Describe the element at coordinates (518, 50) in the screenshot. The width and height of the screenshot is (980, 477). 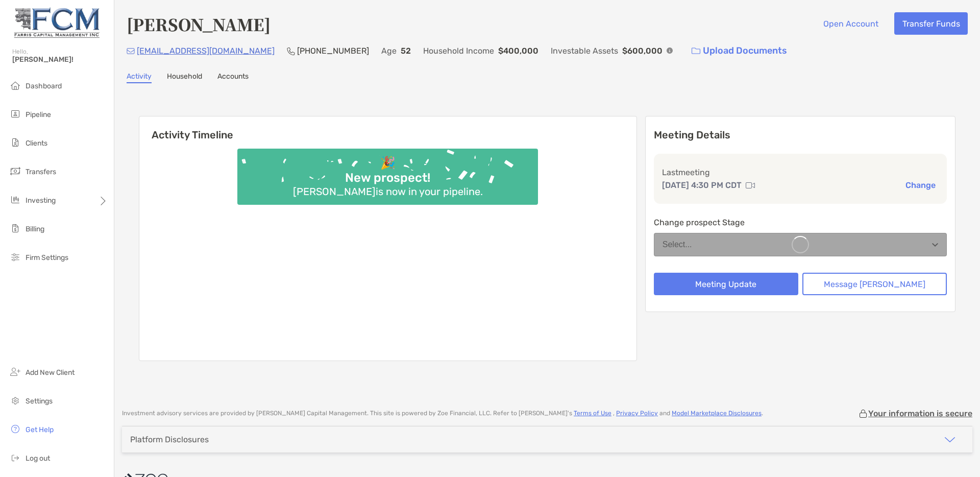
I see `p: $400,000` at that location.